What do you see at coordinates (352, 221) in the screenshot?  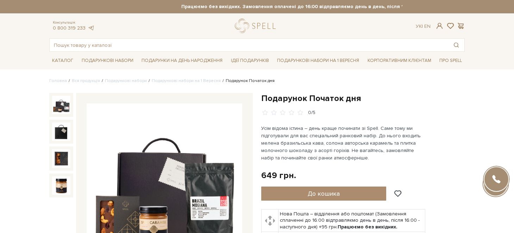 I see `td: Нова Пошта – відділення або поштомат (Замовлення сплаченні до 16:00 відправляємо день в день, піс...` at bounding box center [352, 221].